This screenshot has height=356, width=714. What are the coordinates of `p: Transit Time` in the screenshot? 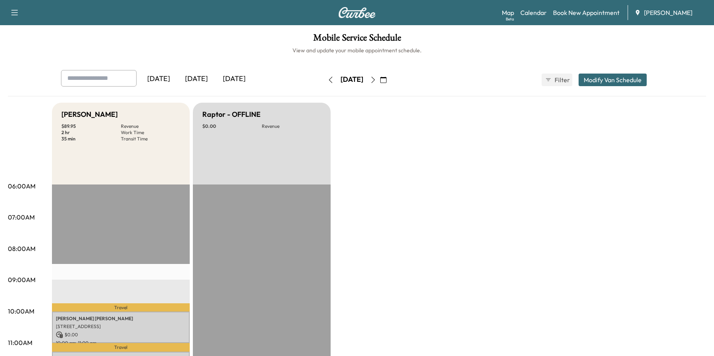 It's located at (150, 139).